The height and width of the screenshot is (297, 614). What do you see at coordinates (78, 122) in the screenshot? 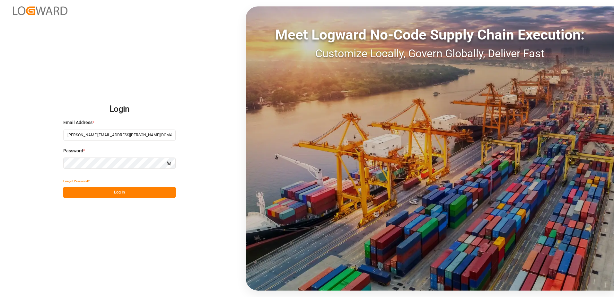
I see `span: Email Address` at bounding box center [78, 122].